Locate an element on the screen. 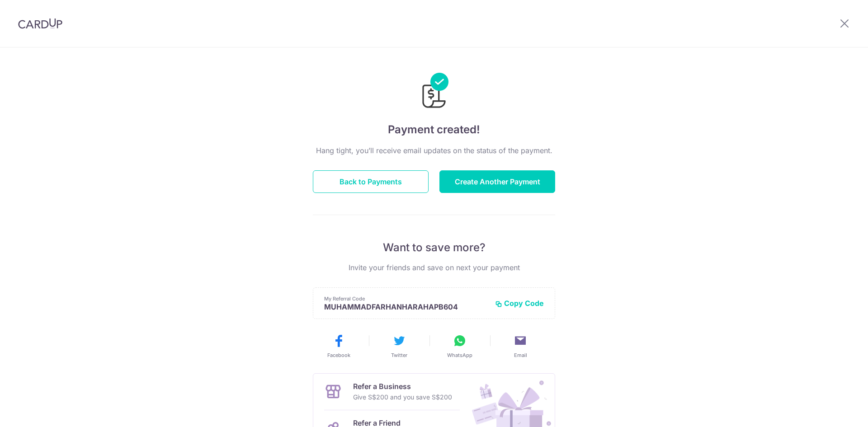 The image size is (868, 427). p: Want to save more? is located at coordinates (434, 248).